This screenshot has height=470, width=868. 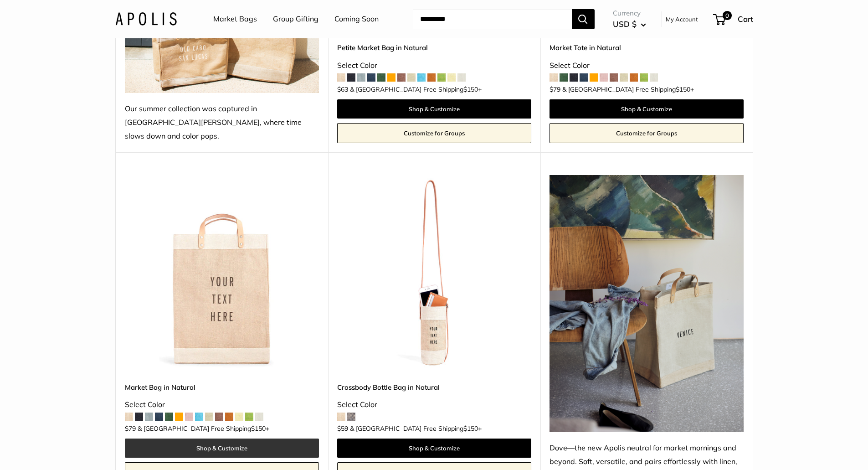 What do you see at coordinates (357, 19) in the screenshot?
I see `a: Coming Soon` at bounding box center [357, 19].